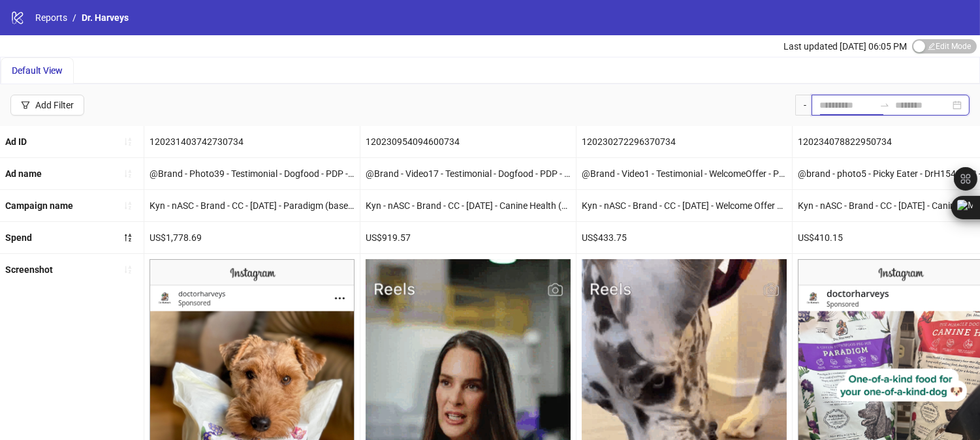 The image size is (980, 440). I want to click on div: 120230272296370734, so click(684, 142).